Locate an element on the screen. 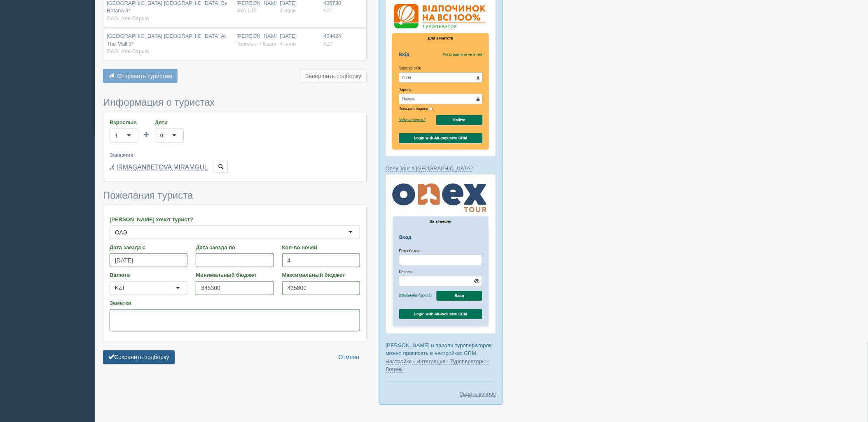 Image resolution: width=868 pixels, height=422 pixels. label: Дети is located at coordinates (169, 122).